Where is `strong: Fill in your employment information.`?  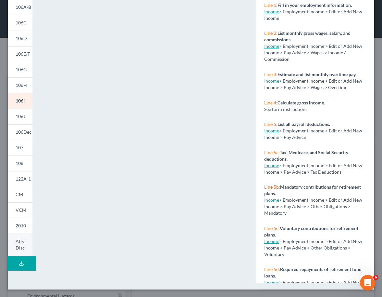 strong: Fill in your employment information. is located at coordinates (315, 5).